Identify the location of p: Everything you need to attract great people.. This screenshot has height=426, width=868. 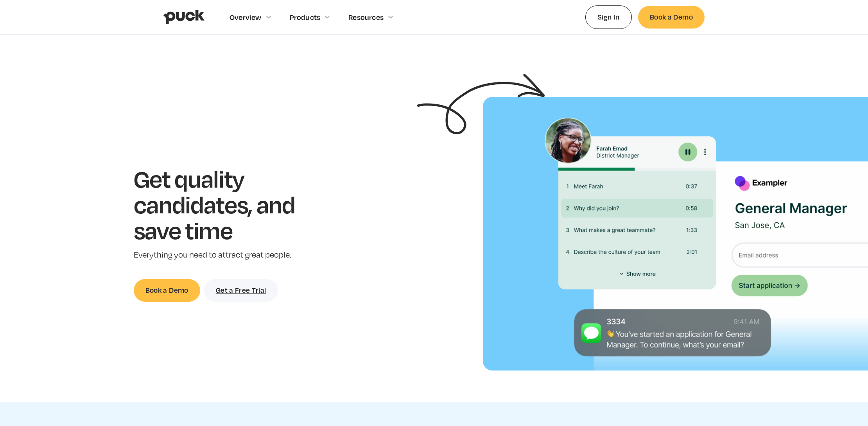
(227, 255).